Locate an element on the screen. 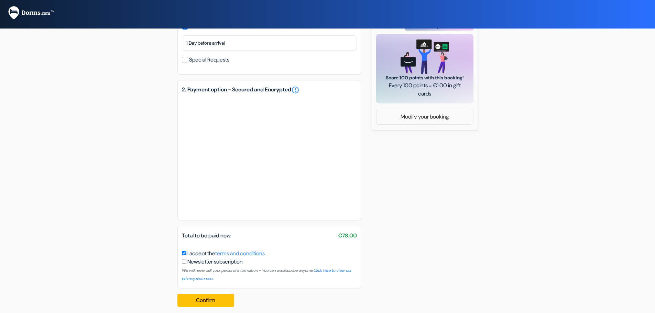  span: Total to be paid now is located at coordinates (206, 236).